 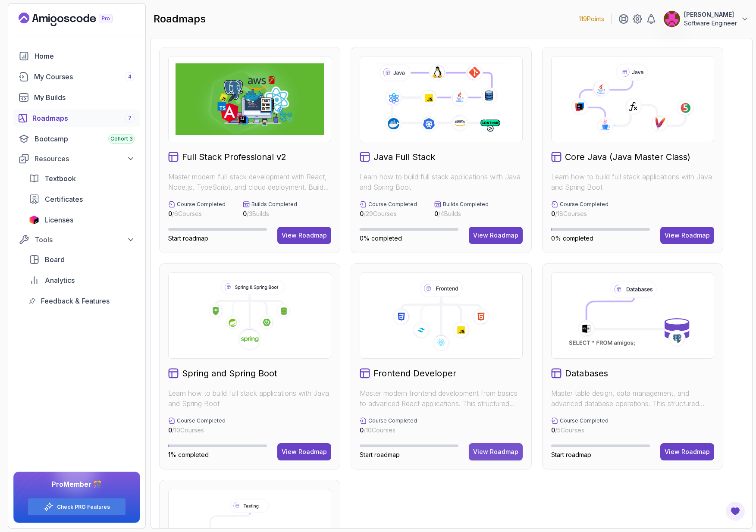 What do you see at coordinates (76, 19) in the screenshot?
I see `a: Landing page` at bounding box center [76, 19].